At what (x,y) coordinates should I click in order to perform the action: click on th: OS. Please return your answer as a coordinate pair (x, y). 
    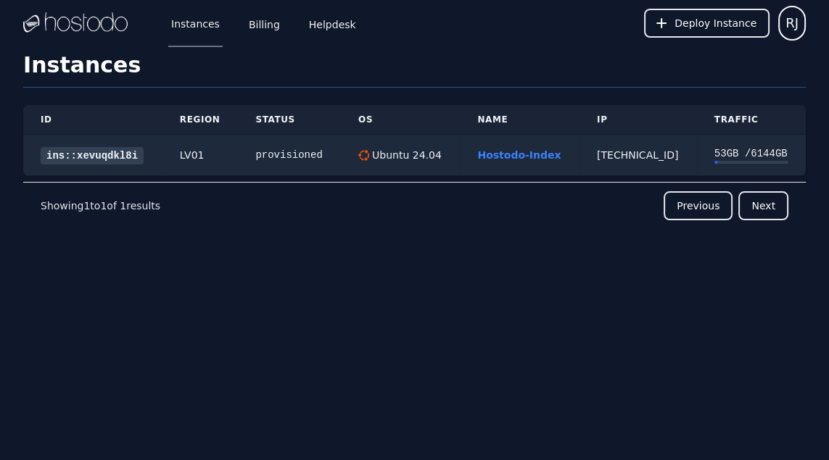
    Looking at the image, I should click on (400, 120).